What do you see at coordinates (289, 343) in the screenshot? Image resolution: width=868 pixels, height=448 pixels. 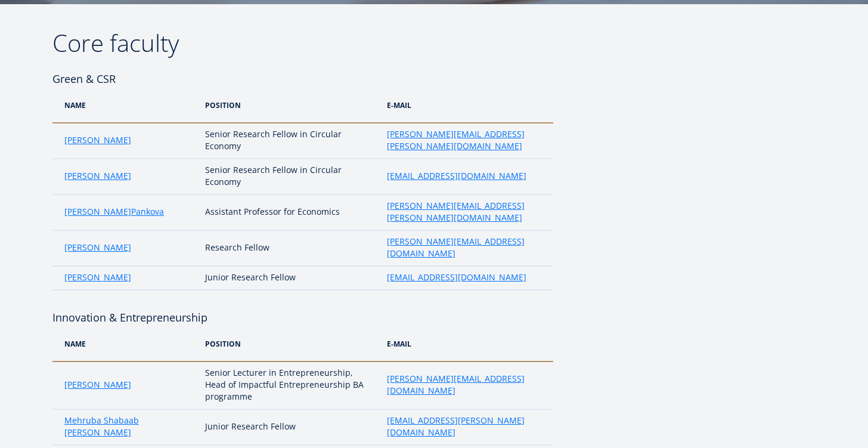 I see `th: POSITION` at bounding box center [289, 343].